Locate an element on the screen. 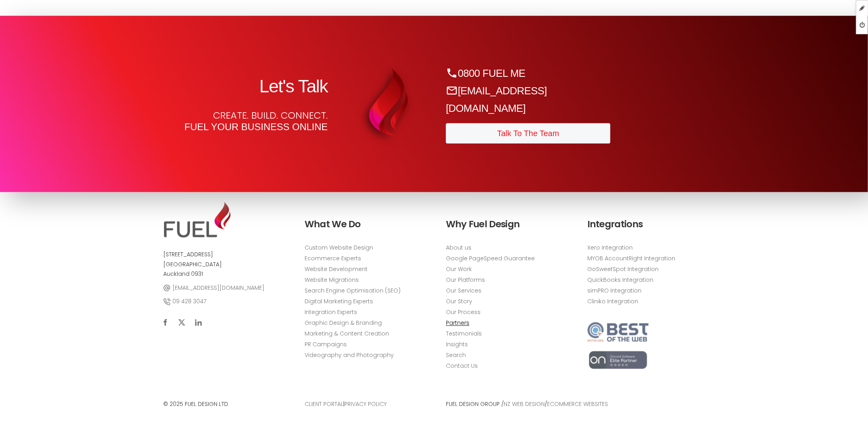 The height and width of the screenshot is (441, 868). a: Digital Marketing Experts is located at coordinates (339, 302).